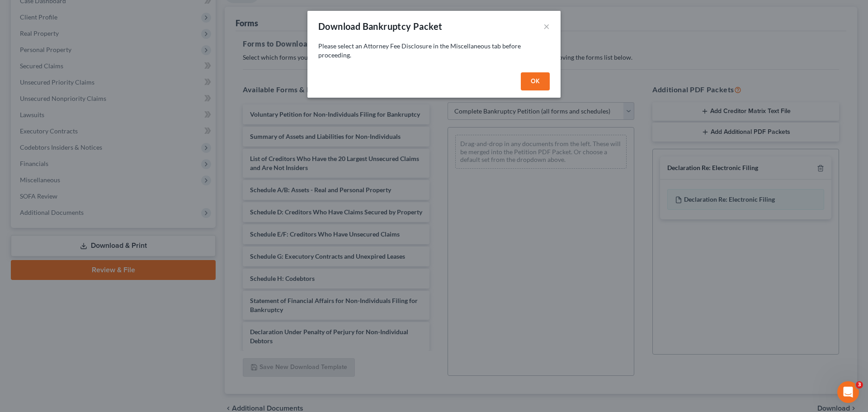 The width and height of the screenshot is (868, 412). What do you see at coordinates (380, 26) in the screenshot?
I see `div: Download Bankruptcy Packet` at bounding box center [380, 26].